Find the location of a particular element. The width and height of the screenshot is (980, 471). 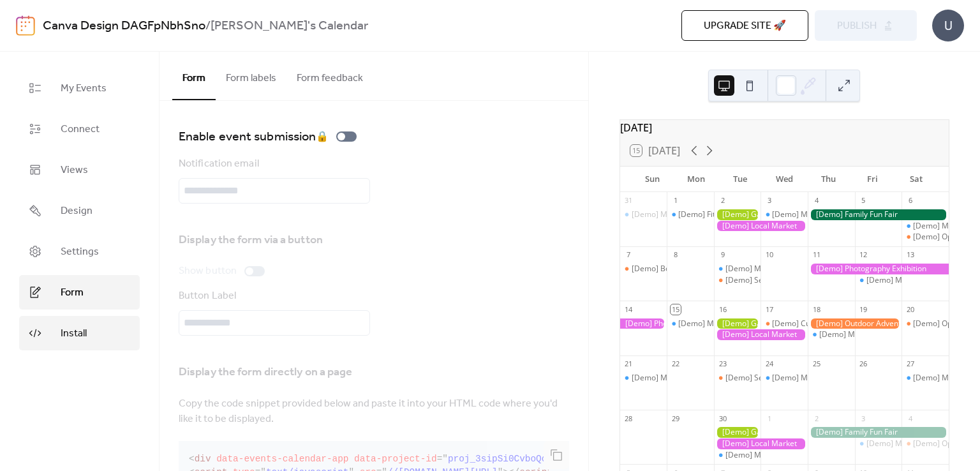

div: Thu is located at coordinates (828, 179).